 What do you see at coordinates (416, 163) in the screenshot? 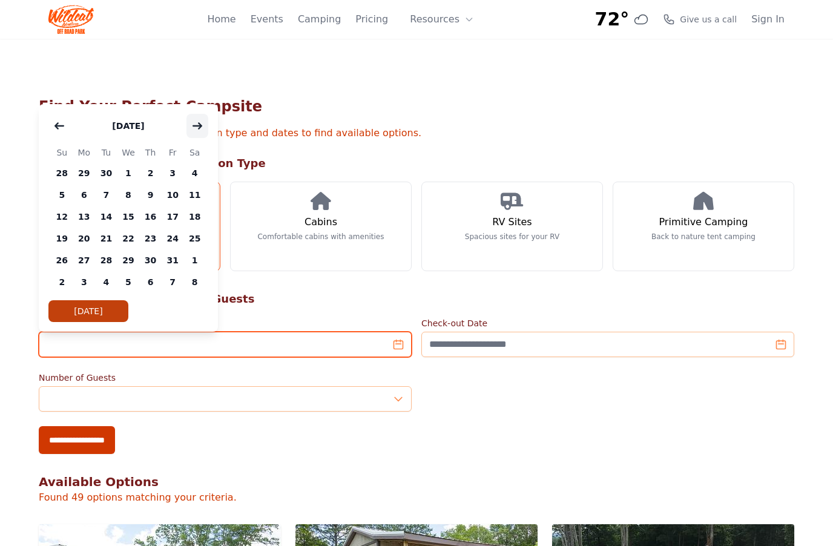
I see `h2: Step 1: Choose Accommodation Type` at bounding box center [416, 163].